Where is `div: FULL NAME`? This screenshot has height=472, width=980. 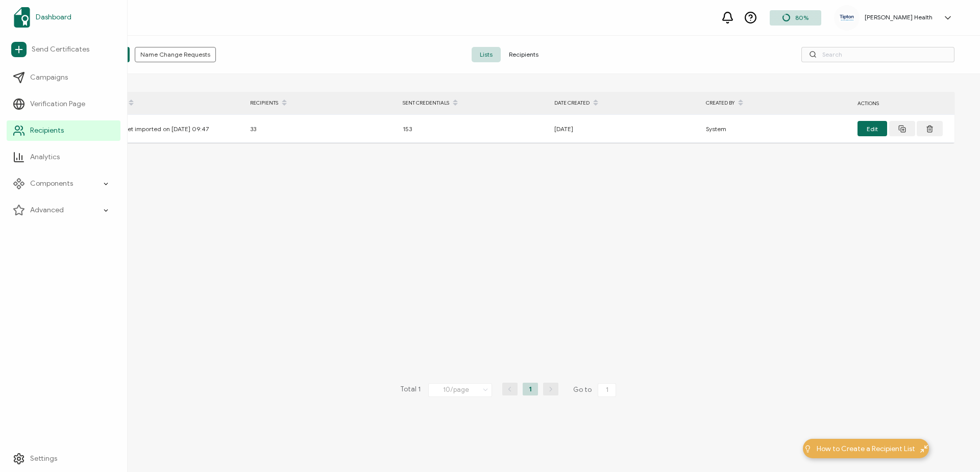
div: FULL NAME is located at coordinates (169, 103).